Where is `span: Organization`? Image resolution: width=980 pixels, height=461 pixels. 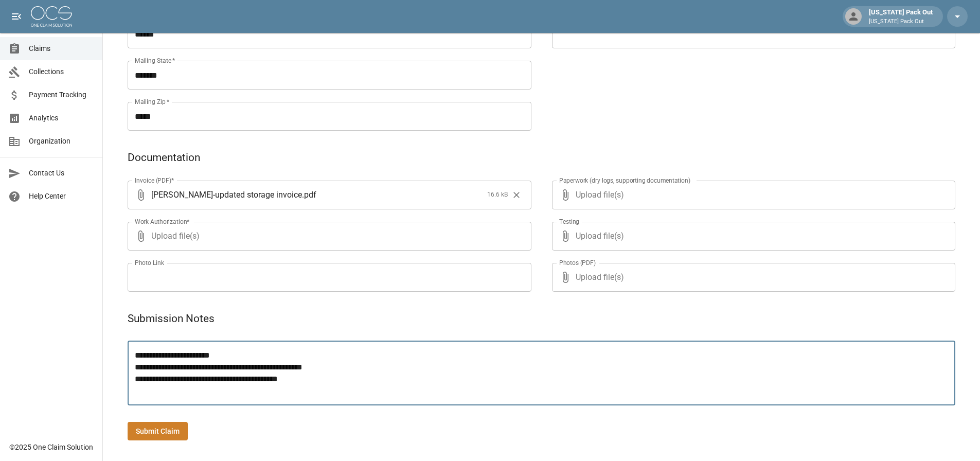
span: Organization is located at coordinates (61, 141).